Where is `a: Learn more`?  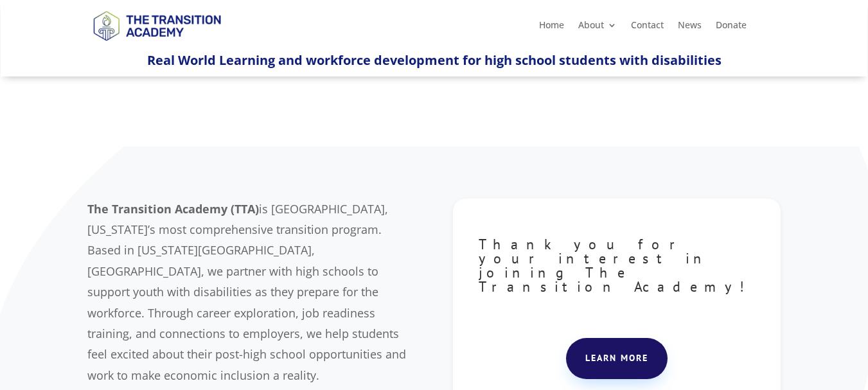 a: Learn more is located at coordinates (617, 359).